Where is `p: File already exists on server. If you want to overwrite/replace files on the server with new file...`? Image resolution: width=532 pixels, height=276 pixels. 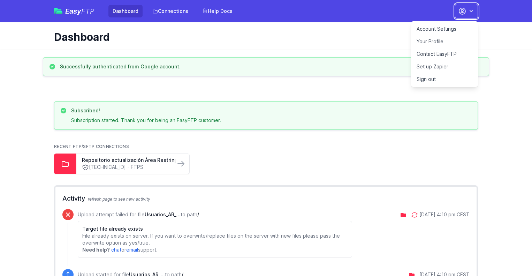 p: File already exists on server. If you want to overwrite/replace files on the server with new file... is located at coordinates (215, 239).